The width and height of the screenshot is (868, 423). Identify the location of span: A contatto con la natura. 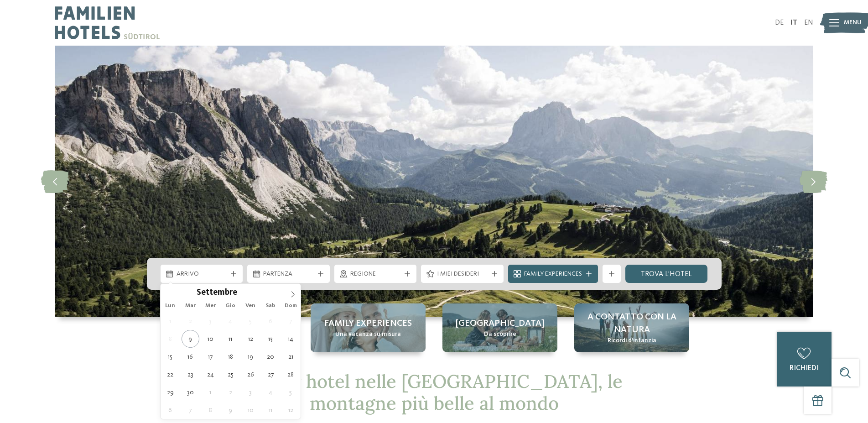
(632, 324).